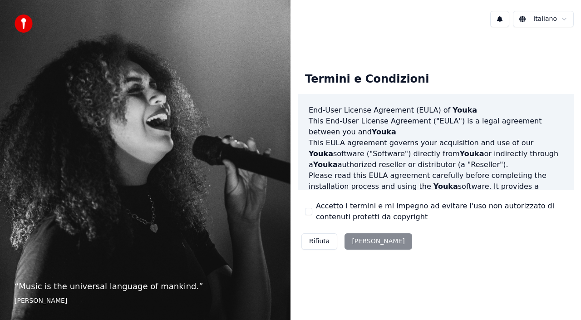  What do you see at coordinates (435, 127) in the screenshot?
I see `p: This End-User License Agreement ("EULA") is a legal agreement between you and` at bounding box center [435, 127].